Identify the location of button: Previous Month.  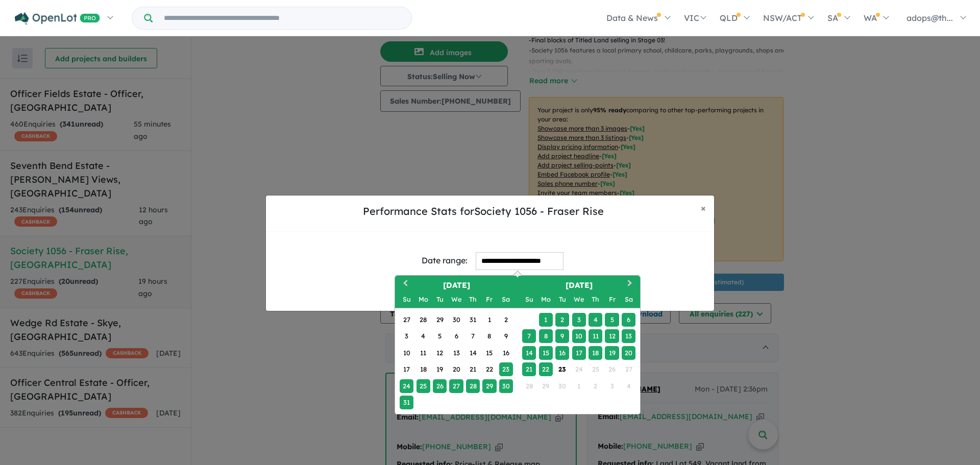
(404, 285).